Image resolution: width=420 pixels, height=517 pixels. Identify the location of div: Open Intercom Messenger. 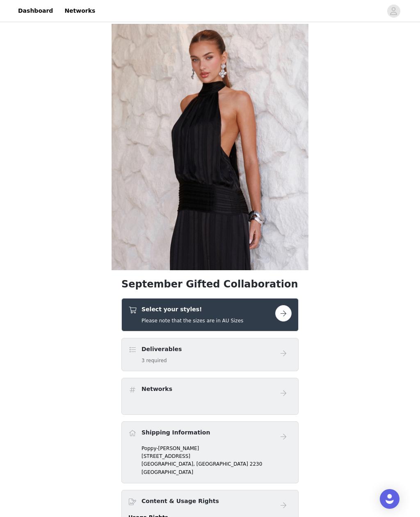
(390, 499).